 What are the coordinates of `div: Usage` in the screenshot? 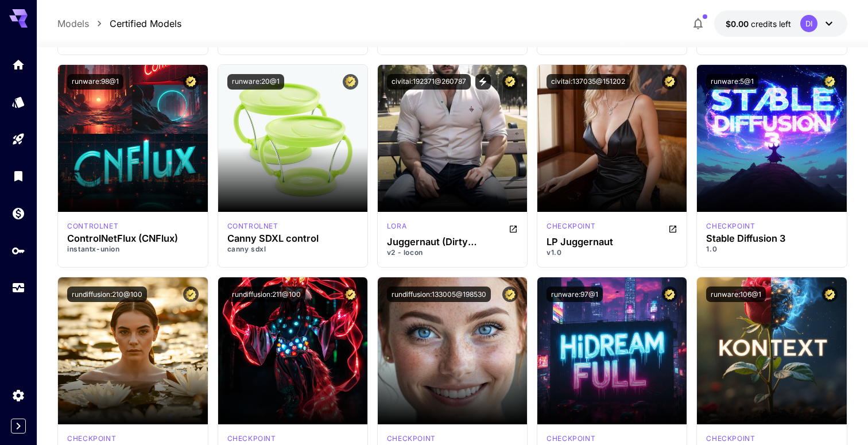 It's located at (19, 288).